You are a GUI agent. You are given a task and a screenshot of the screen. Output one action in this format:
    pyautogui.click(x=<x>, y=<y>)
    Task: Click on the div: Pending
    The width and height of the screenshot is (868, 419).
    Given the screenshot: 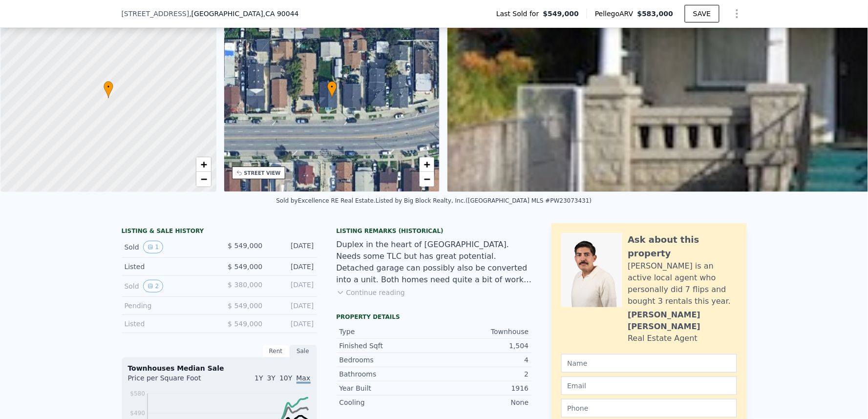 What is the action you would take?
    pyautogui.click(x=168, y=306)
    